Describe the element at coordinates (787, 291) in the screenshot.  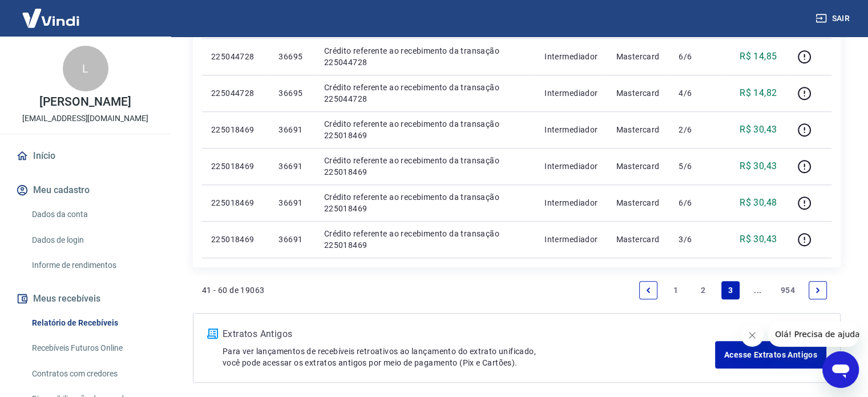
I see `a: Page 954` at that location.